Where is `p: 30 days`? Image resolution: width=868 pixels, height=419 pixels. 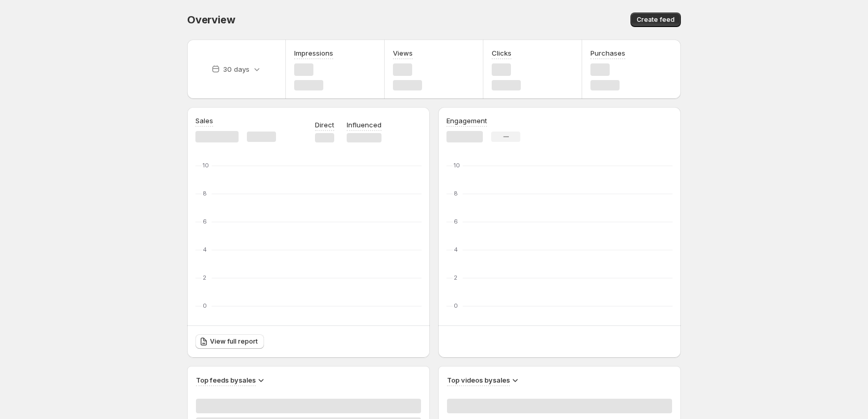 p: 30 days is located at coordinates (236, 69).